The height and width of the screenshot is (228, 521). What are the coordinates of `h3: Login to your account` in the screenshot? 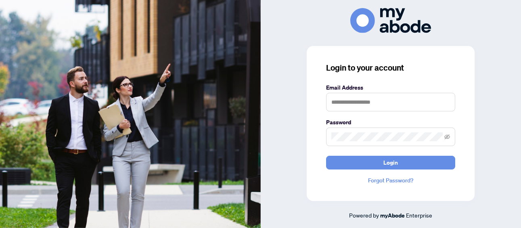 It's located at (390, 68).